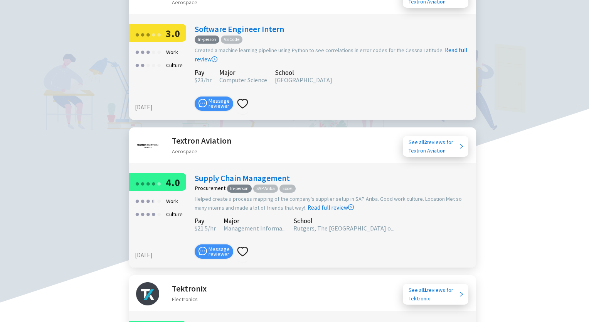 This screenshot has height=322, width=589. Describe the element at coordinates (232, 39) in the screenshot. I see `span: VS Code` at that location.